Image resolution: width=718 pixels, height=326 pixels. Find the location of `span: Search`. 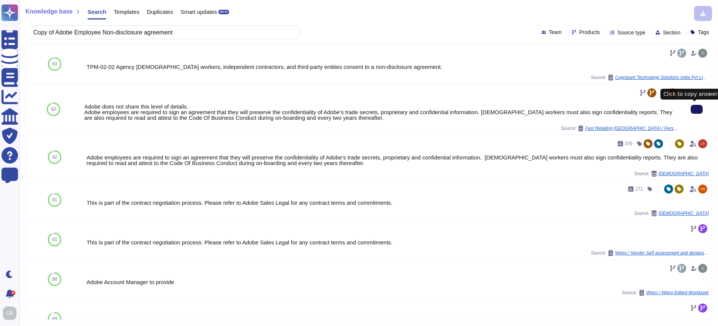

span: Search is located at coordinates (97, 12).